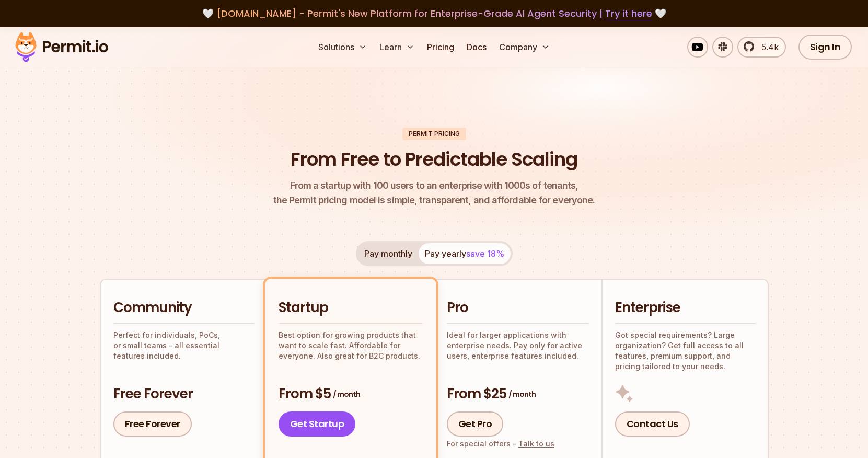 This screenshot has height=458, width=868. I want to click on a: 5.4k, so click(761, 47).